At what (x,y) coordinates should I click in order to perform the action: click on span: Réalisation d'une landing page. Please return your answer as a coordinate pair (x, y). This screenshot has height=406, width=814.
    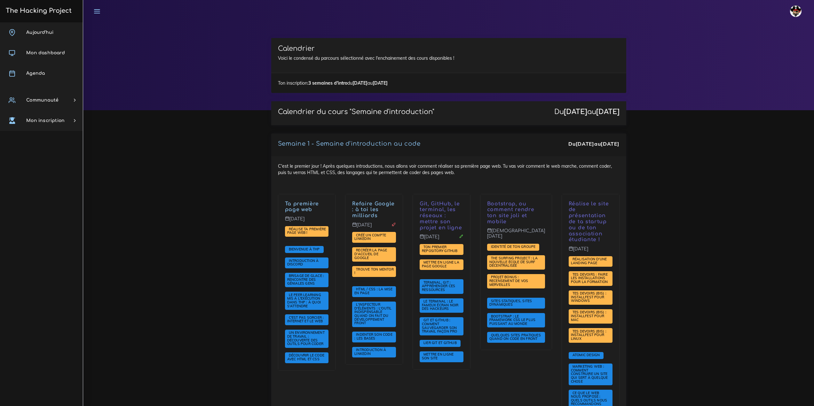
    Looking at the image, I should click on (589, 261).